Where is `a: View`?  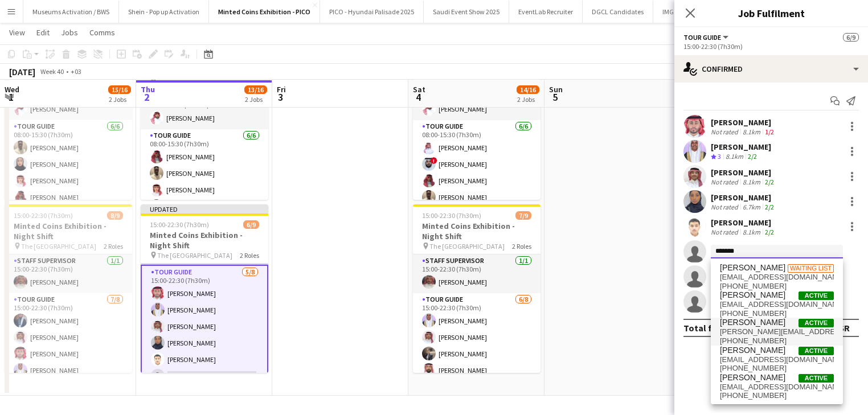 a: View is located at coordinates (17, 32).